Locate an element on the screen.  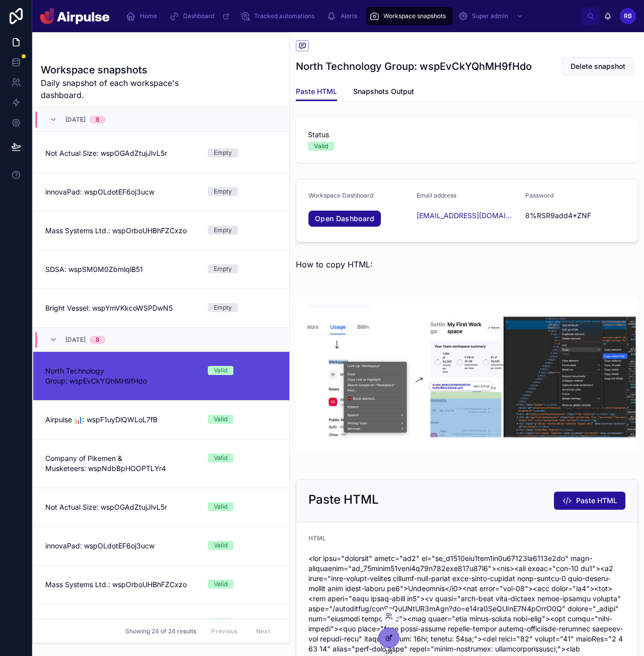
a: North Technology Group: wspEvCkYQhMH9fHdoValid is located at coordinates (161, 375).